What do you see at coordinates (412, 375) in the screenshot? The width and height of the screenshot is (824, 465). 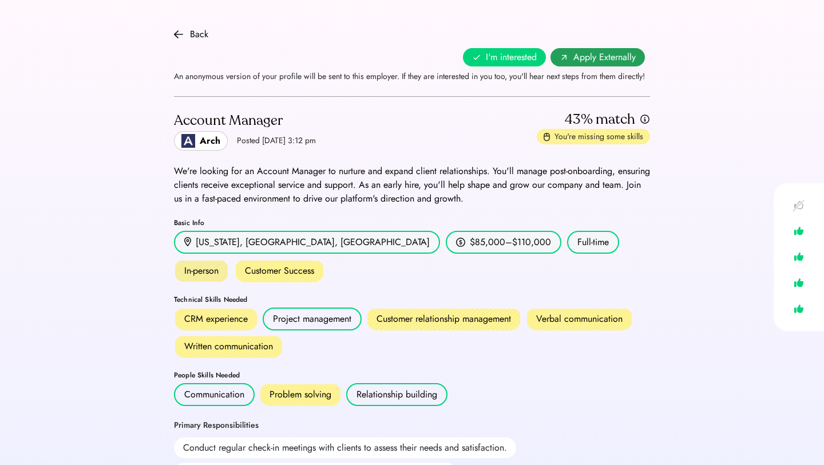 I see `div: People Skills Needed` at bounding box center [412, 375].